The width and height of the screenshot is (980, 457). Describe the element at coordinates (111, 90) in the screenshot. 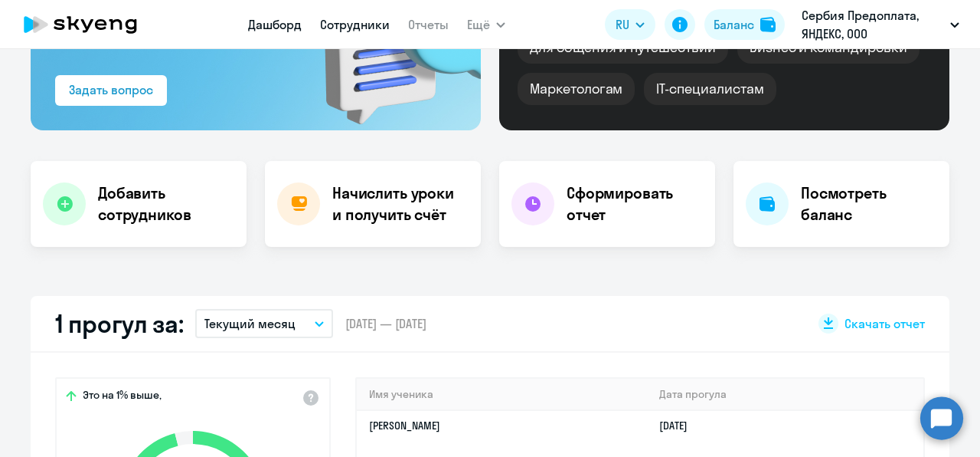

I see `div: Задать вопрос` at that location.